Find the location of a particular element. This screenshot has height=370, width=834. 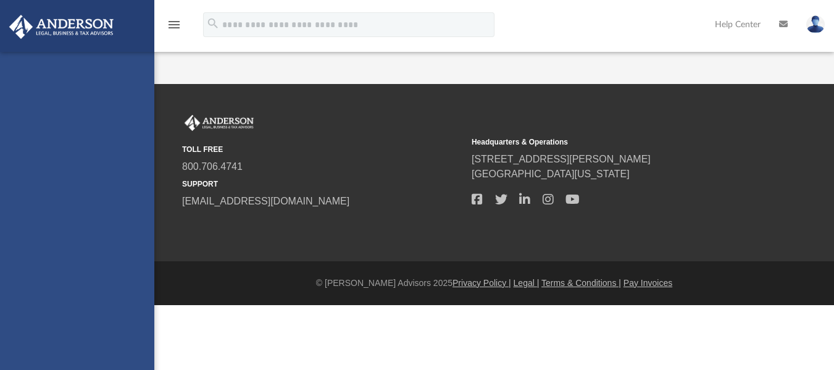

a: Privacy Policy | is located at coordinates (482, 283).